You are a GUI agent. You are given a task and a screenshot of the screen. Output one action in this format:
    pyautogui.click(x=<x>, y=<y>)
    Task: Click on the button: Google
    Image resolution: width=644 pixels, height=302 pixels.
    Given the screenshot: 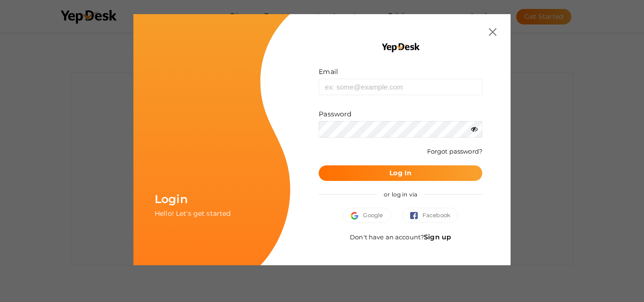 What is the action you would take?
    pyautogui.click(x=367, y=216)
    